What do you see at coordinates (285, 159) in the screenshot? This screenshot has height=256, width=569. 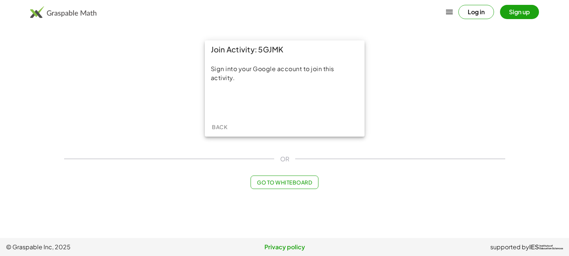 I see `span: OR` at bounding box center [285, 159].